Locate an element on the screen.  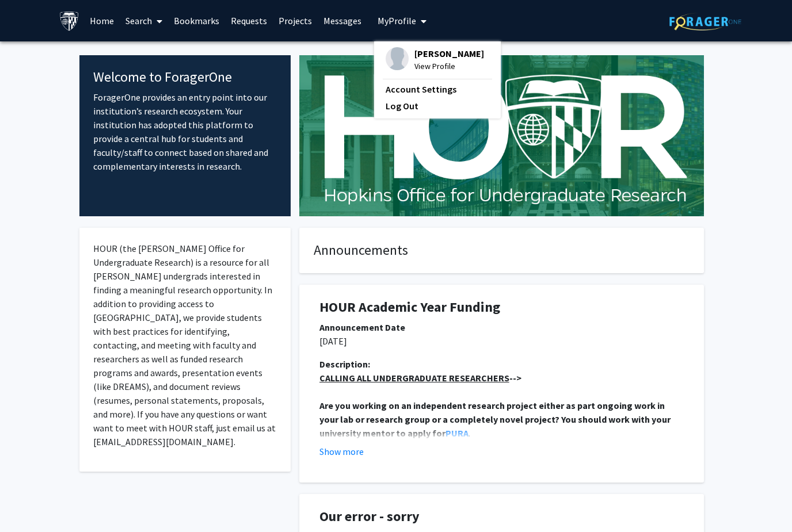
img: Cover Image is located at coordinates (501, 135).